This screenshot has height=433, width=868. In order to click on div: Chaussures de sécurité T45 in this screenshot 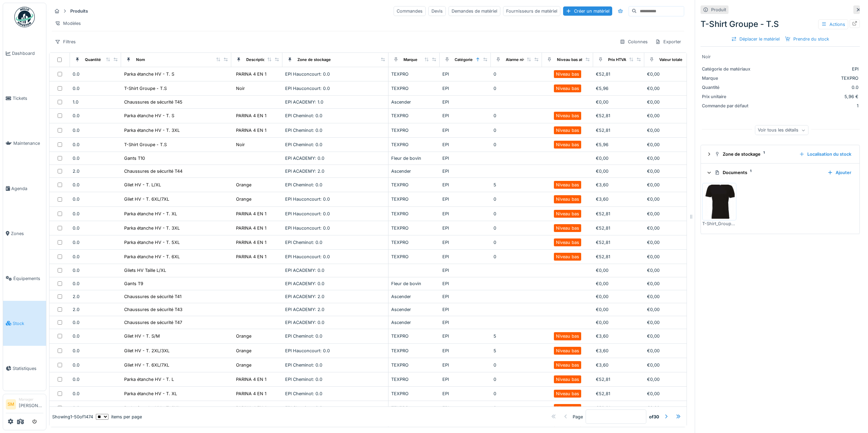, I will do `click(153, 102)`.